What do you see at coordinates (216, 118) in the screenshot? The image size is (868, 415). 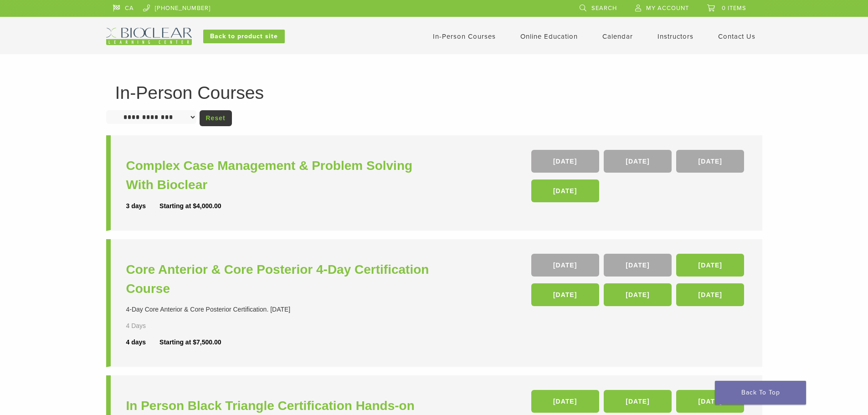 I see `a: Reset` at bounding box center [216, 118].